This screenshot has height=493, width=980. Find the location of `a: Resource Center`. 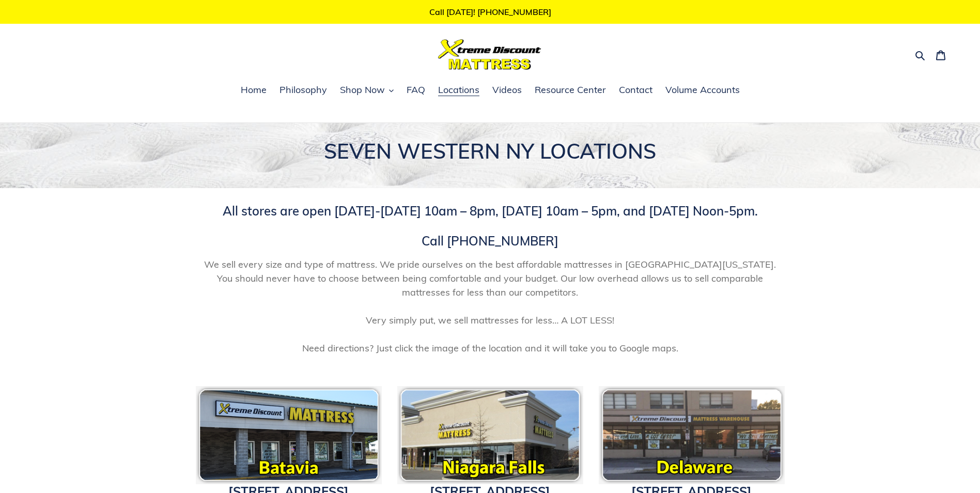

a: Resource Center is located at coordinates (570, 90).